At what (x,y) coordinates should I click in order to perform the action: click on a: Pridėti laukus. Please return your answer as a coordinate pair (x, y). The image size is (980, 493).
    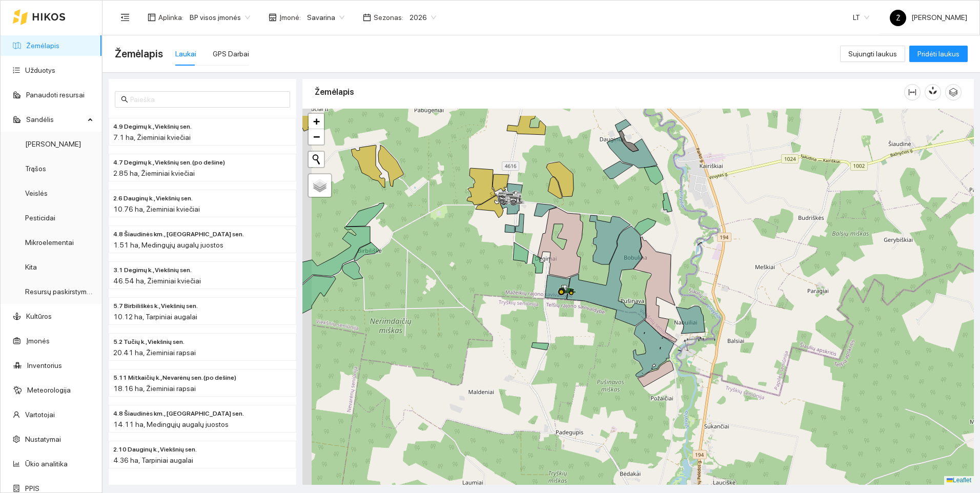
    Looking at the image, I should click on (939, 54).